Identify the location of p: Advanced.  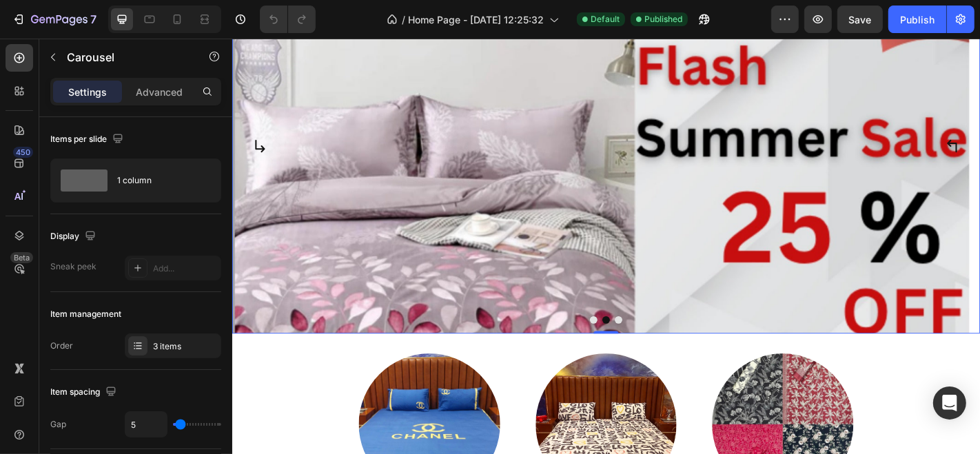
(159, 92).